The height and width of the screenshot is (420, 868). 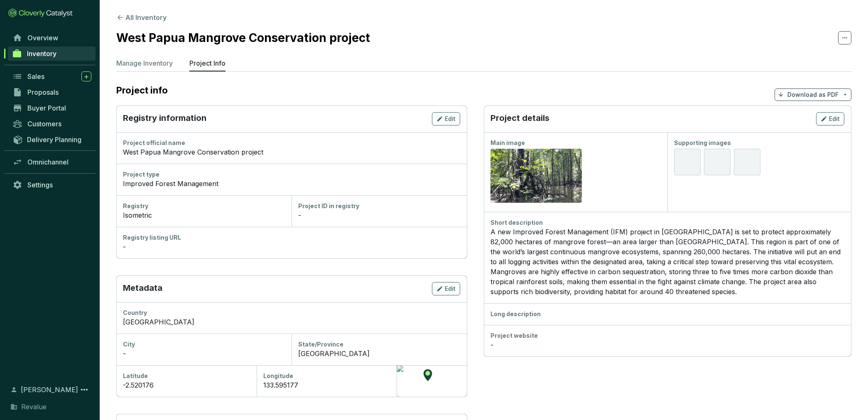 I want to click on div: West Papua Mangrove Conservation project, so click(x=292, y=152).